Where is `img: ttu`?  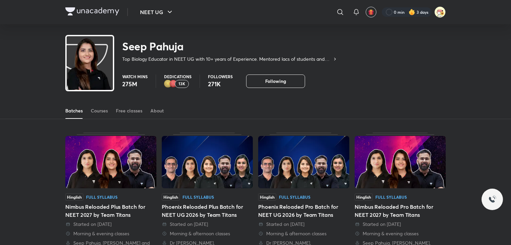 img: ttu is located at coordinates (492, 199).